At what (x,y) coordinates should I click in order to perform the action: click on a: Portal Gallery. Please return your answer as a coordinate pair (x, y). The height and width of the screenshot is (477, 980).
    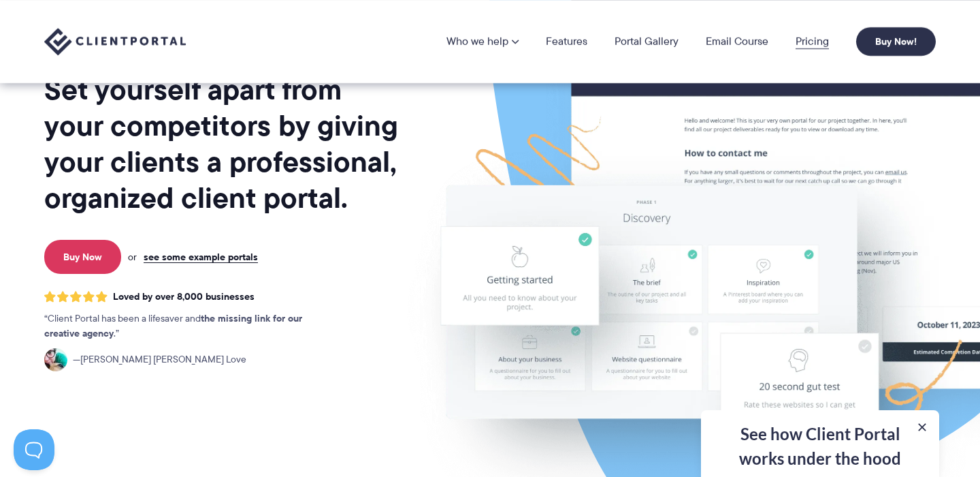
    Looking at the image, I should click on (647, 41).